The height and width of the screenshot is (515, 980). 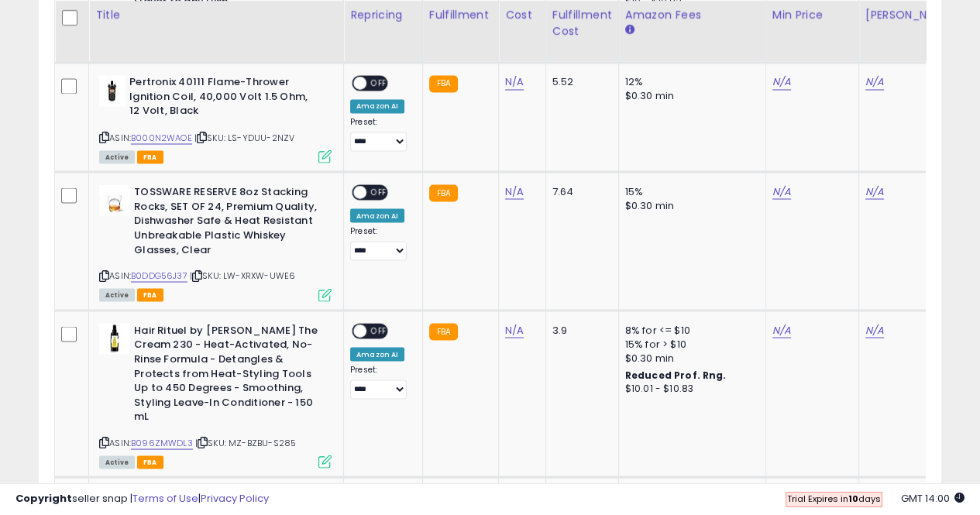 What do you see at coordinates (690, 388) in the screenshot?
I see `div: $10.01 - $10.83` at bounding box center [690, 388].